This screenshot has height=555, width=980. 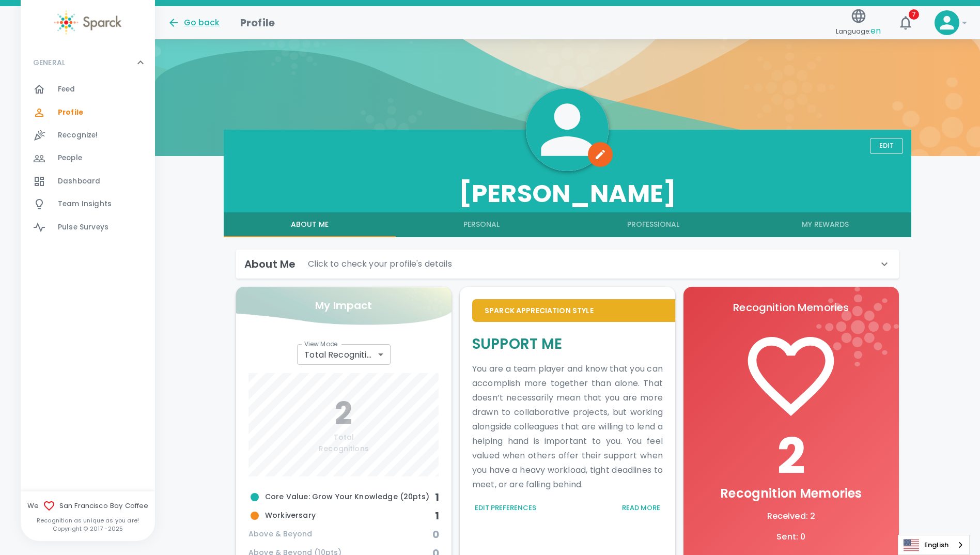 I want to click on p: Sparck Appreciation Style, so click(x=574, y=310).